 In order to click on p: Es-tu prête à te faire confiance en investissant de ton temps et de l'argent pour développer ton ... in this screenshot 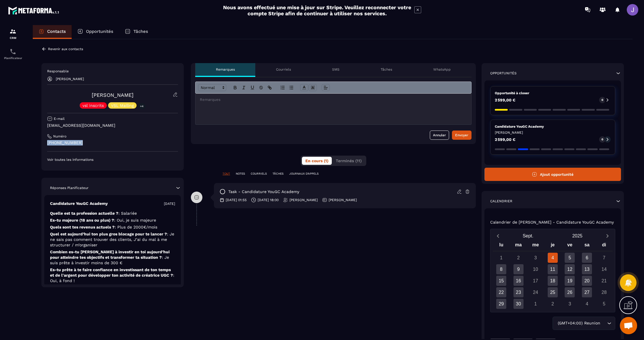, I will do `click(112, 275)`.